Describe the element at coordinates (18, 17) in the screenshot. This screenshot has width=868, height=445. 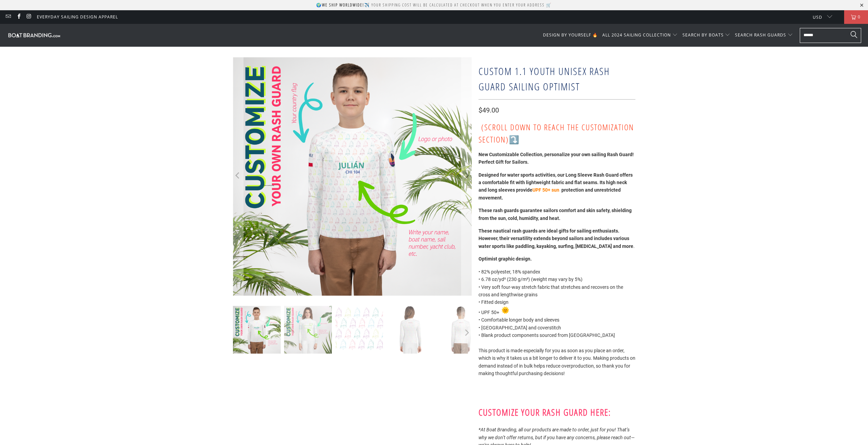
I see `a: Boatbranding on Facebook` at that location.